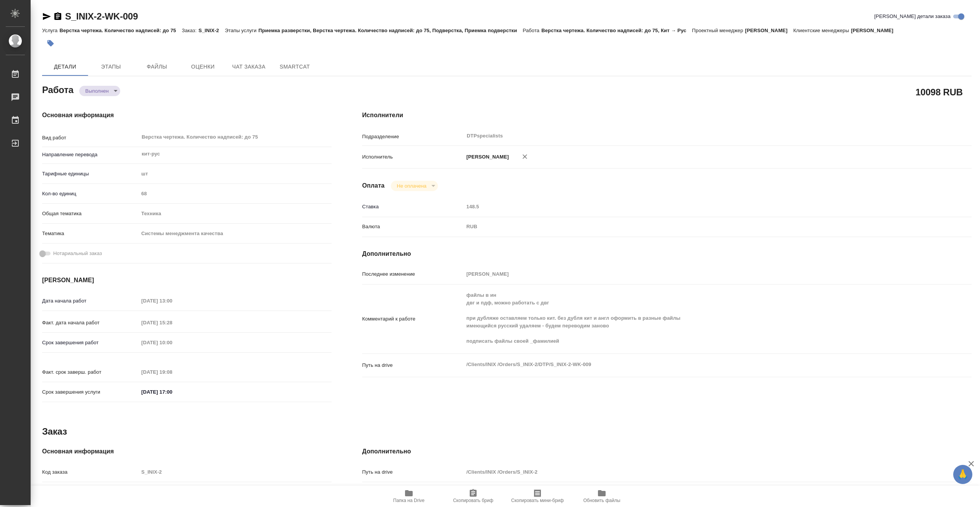  Describe the element at coordinates (525, 157) in the screenshot. I see `button: Удалить исполнителя` at that location.